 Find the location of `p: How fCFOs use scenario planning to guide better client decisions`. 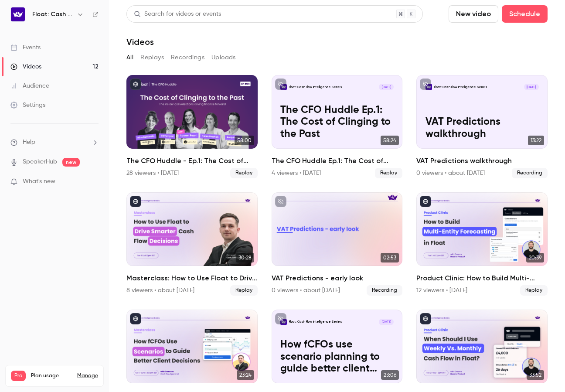

p: How fCFOs use scenario planning to guide better client decisions is located at coordinates (337, 356).